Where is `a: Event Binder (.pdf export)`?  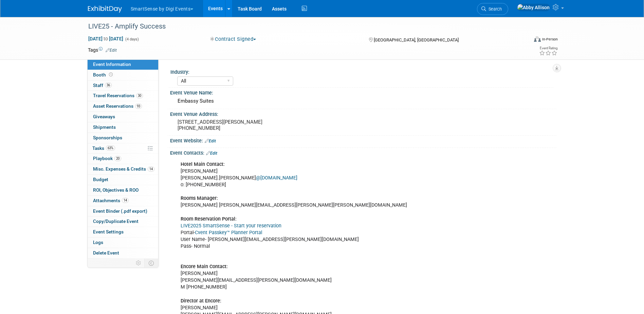 a: Event Binder (.pdf export) is located at coordinates (123, 211).